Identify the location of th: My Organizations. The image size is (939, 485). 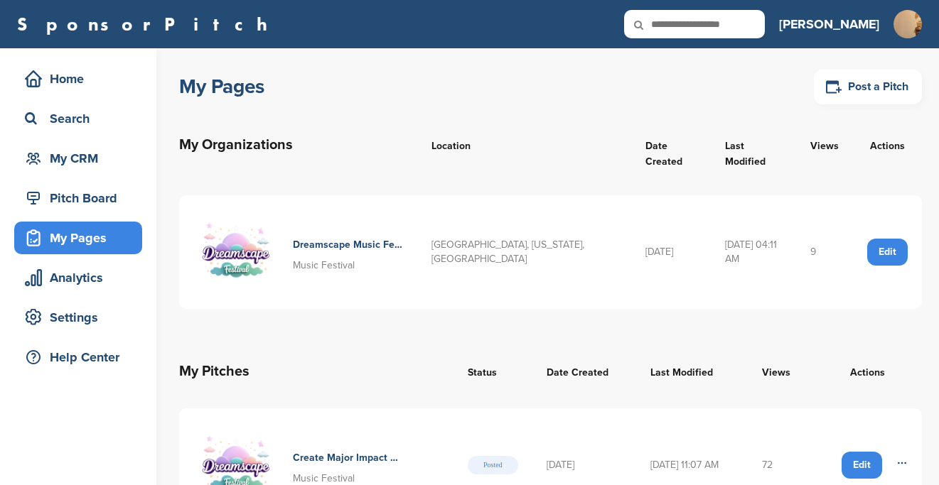
(298, 151).